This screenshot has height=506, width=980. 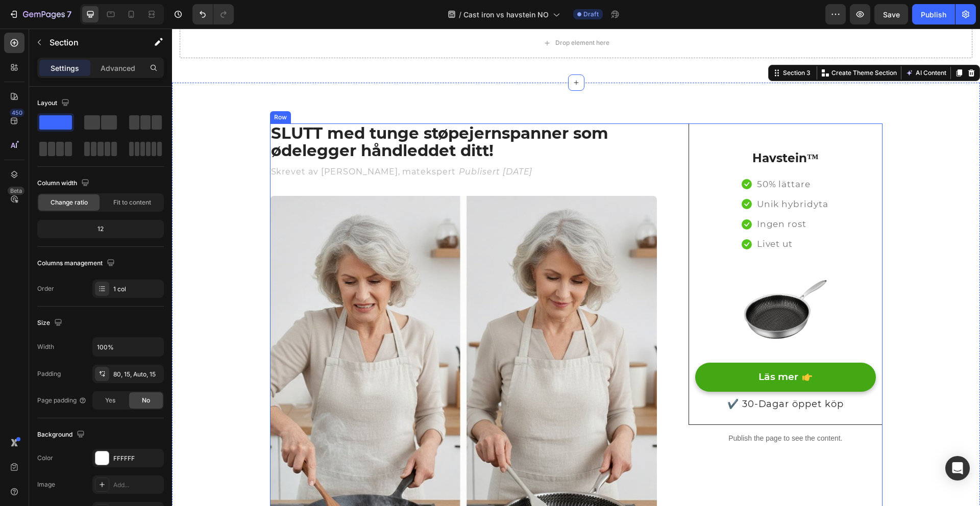 What do you see at coordinates (613, 129) in the screenshot?
I see `h2: Havstein™` at bounding box center [613, 129].